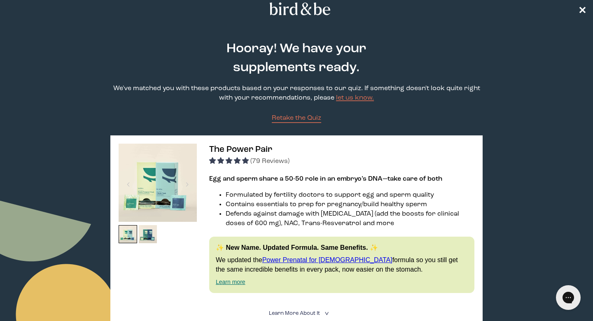 This screenshot has width=593, height=321. Describe the element at coordinates (350, 195) in the screenshot. I see `li: Formulated by fertility doctors to support egg and sperm quality` at that location.